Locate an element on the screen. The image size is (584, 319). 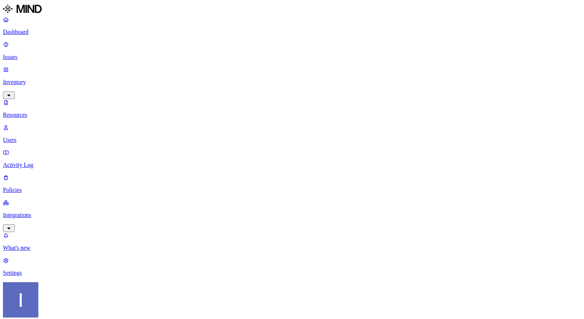
a: Integrations is located at coordinates (292, 215).